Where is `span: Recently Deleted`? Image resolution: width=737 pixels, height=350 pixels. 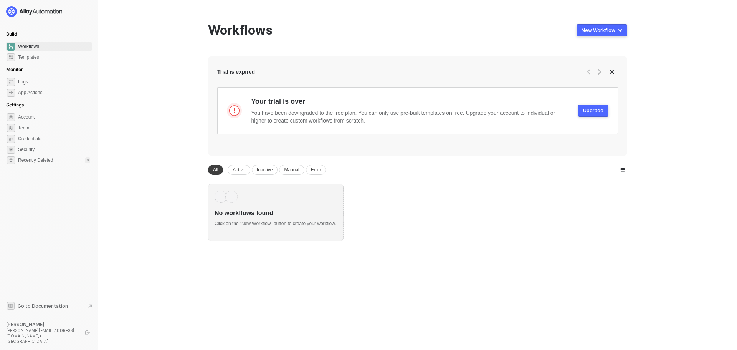 span: Recently Deleted is located at coordinates (35, 160).